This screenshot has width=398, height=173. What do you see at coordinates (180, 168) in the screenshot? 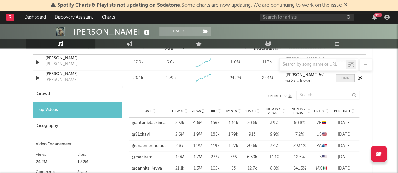
I see `div: 21.1k` at bounding box center [180, 168].